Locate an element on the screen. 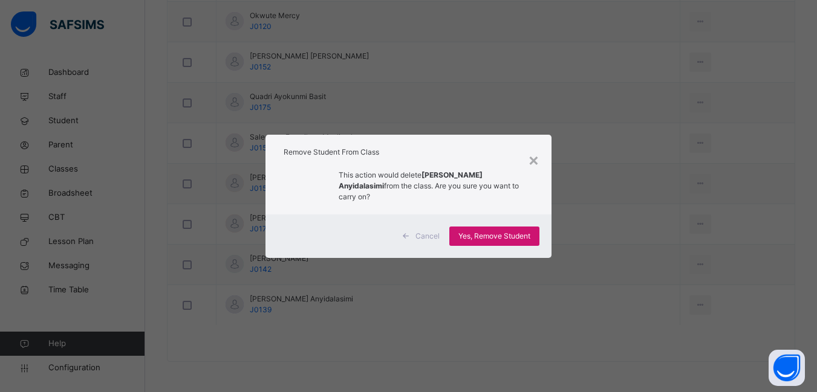  span: Yes, Remove Student is located at coordinates (494, 236).